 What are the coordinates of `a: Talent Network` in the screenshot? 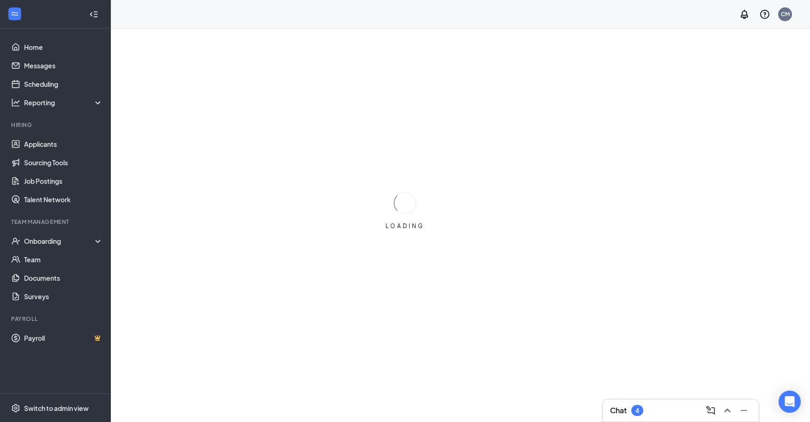 It's located at (63, 199).